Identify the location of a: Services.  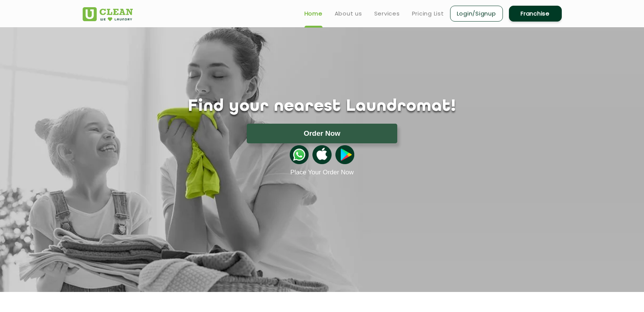
(387, 13).